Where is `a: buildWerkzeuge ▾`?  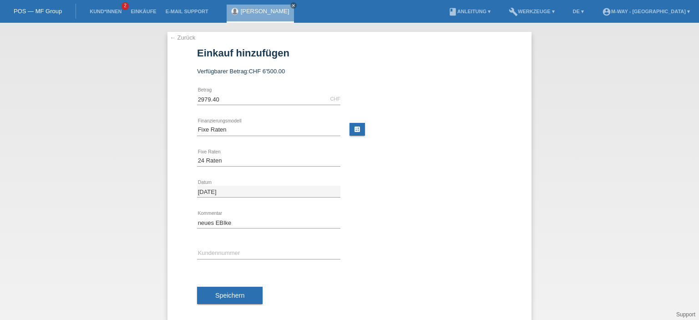 a: buildWerkzeuge ▾ is located at coordinates (531, 11).